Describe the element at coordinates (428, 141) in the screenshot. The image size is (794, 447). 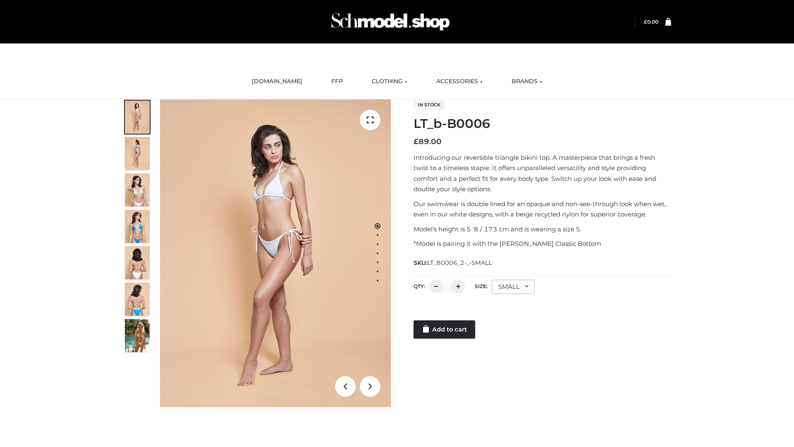
I see `bdi: 89.00` at that location.